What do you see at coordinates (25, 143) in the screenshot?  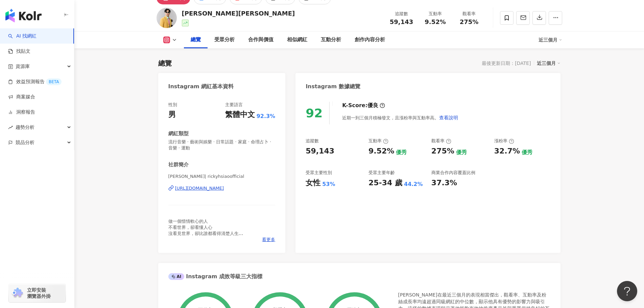 I see `span: 競品分析` at bounding box center [25, 143].